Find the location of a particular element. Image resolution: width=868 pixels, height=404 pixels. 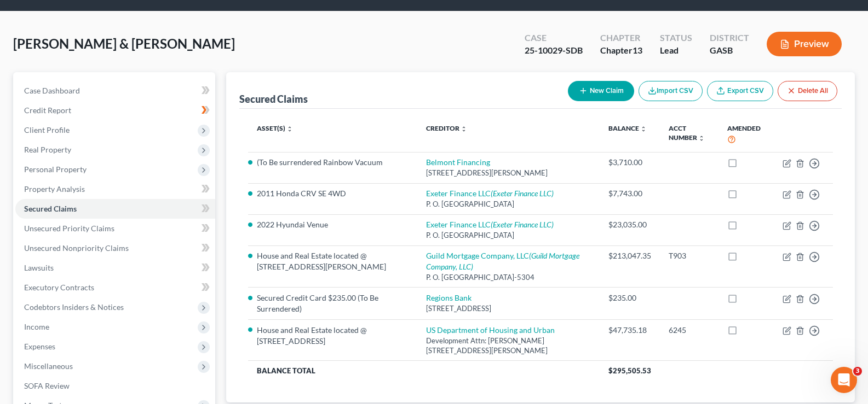

div: GASB is located at coordinates (730, 50).